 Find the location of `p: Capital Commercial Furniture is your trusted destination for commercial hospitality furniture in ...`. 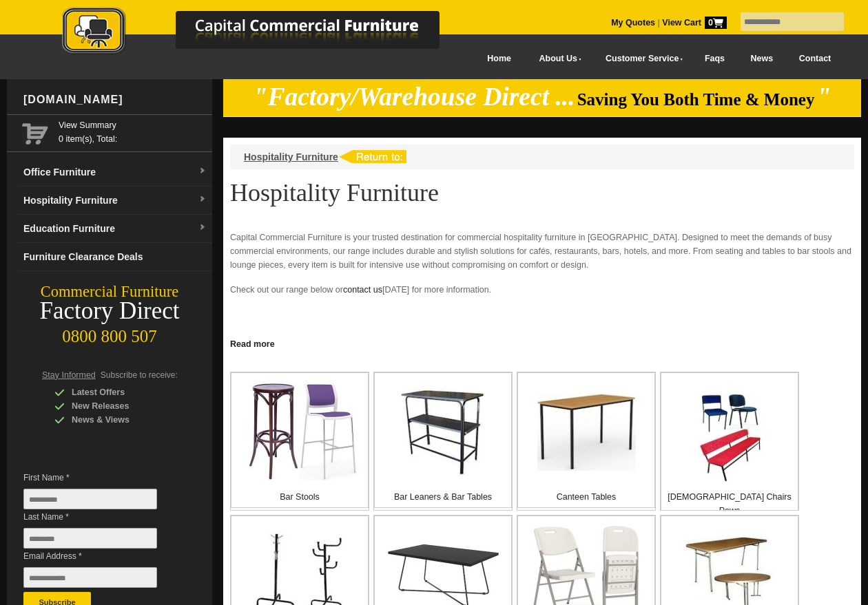

p: Capital Commercial Furniture is your trusted destination for commercial hospitality furniture in ... is located at coordinates (542, 251).